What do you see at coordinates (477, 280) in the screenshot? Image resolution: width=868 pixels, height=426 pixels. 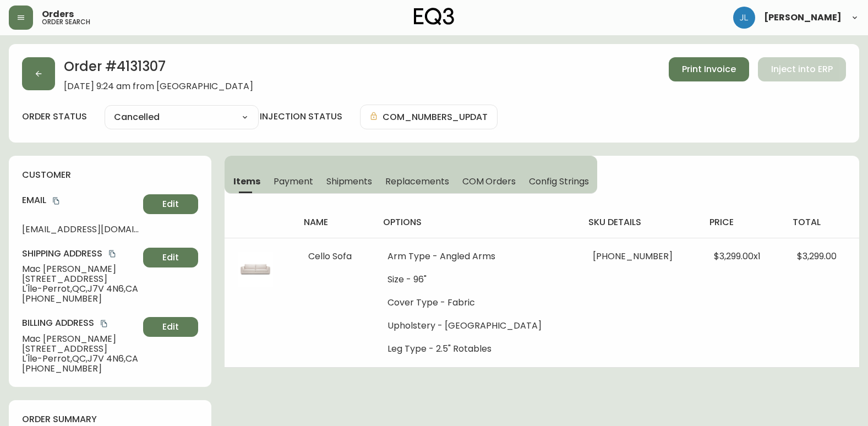 I see `li: Size - 96"` at bounding box center [477, 280].